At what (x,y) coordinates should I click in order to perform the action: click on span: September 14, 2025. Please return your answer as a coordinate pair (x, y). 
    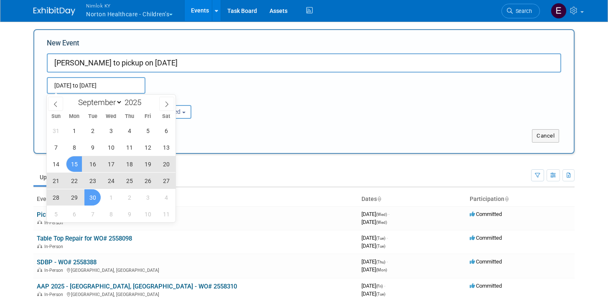
    Looking at the image, I should click on (56, 164).